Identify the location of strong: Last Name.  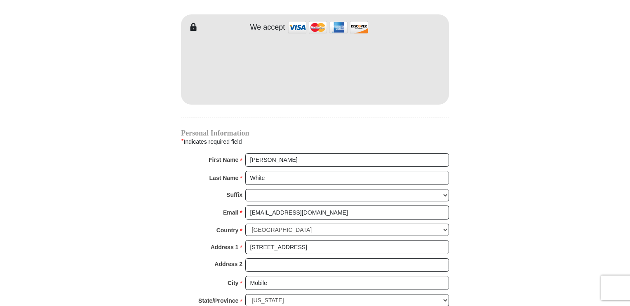
(224, 178).